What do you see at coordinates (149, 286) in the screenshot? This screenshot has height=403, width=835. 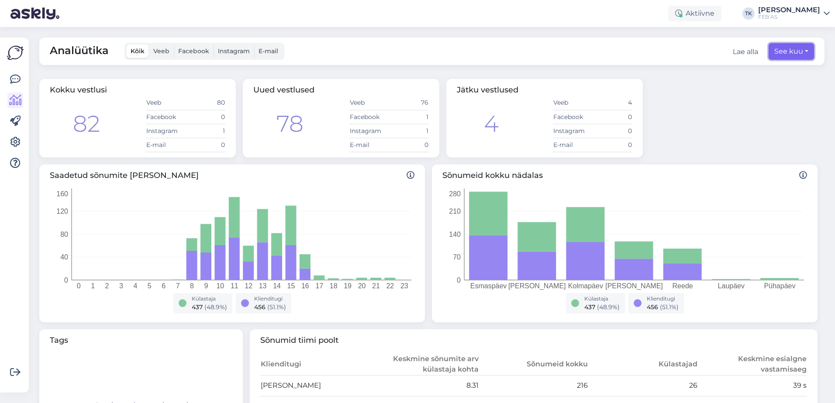 I see `tspan: 5` at bounding box center [149, 286].